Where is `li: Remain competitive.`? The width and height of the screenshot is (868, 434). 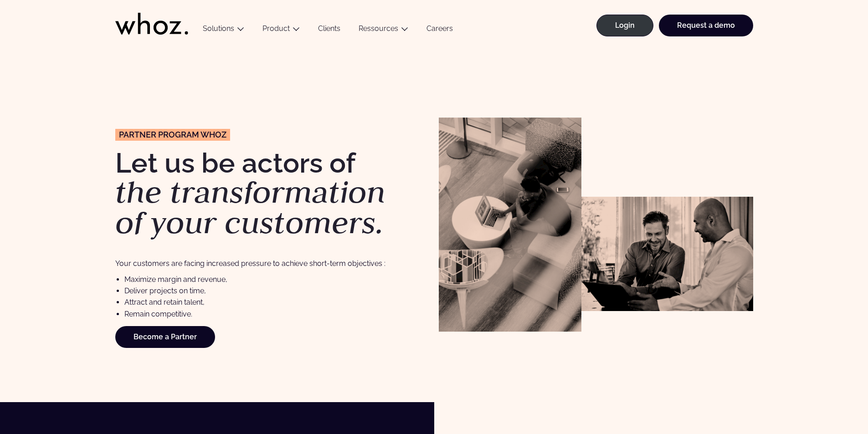
li: Remain competitive. is located at coordinates (277, 314).